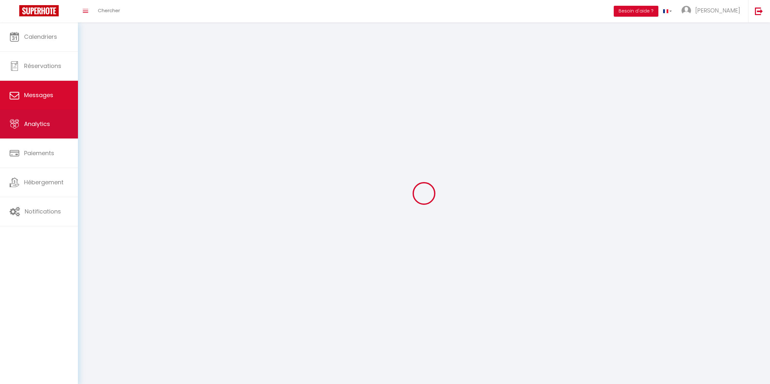 The image size is (770, 384). Describe the element at coordinates (39, 11) in the screenshot. I see `img: Super Booking` at that location.